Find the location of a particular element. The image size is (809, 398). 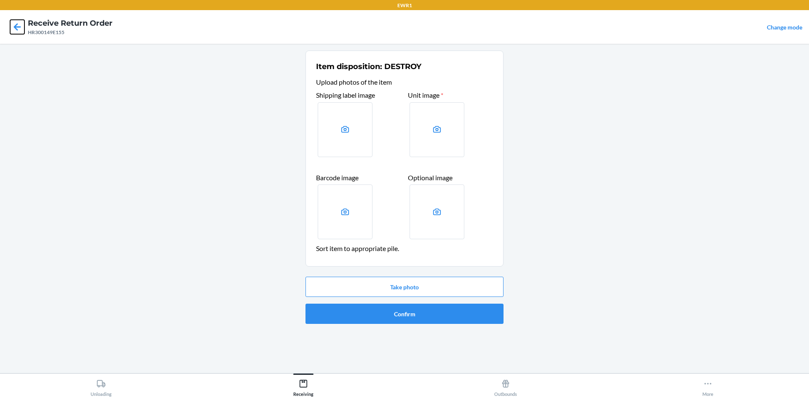

button: Confirm is located at coordinates (405, 314).